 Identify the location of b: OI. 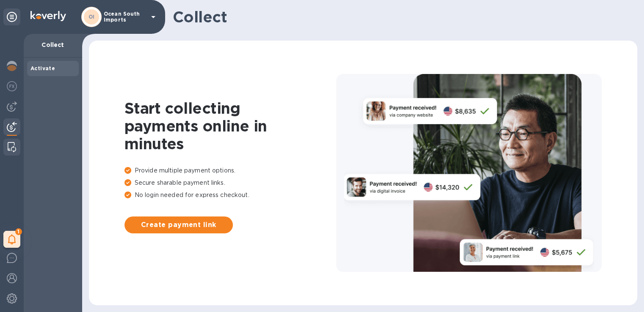
(91, 17).